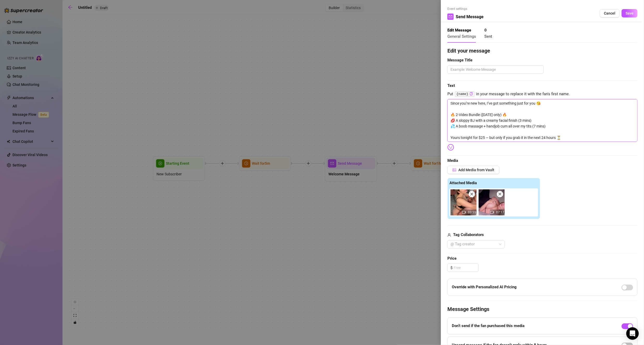 This screenshot has width=644, height=345. Describe the element at coordinates (629, 13) in the screenshot. I see `button: Save` at that location.